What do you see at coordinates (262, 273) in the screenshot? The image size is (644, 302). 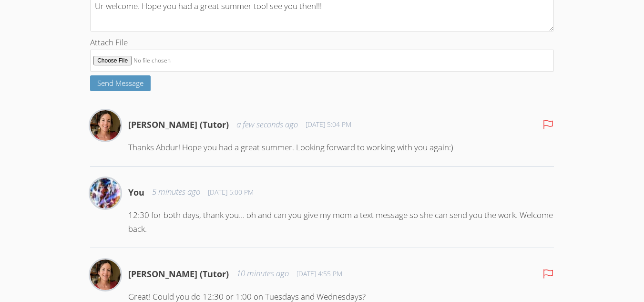 I see `span: 10 minutes ago` at bounding box center [262, 273].